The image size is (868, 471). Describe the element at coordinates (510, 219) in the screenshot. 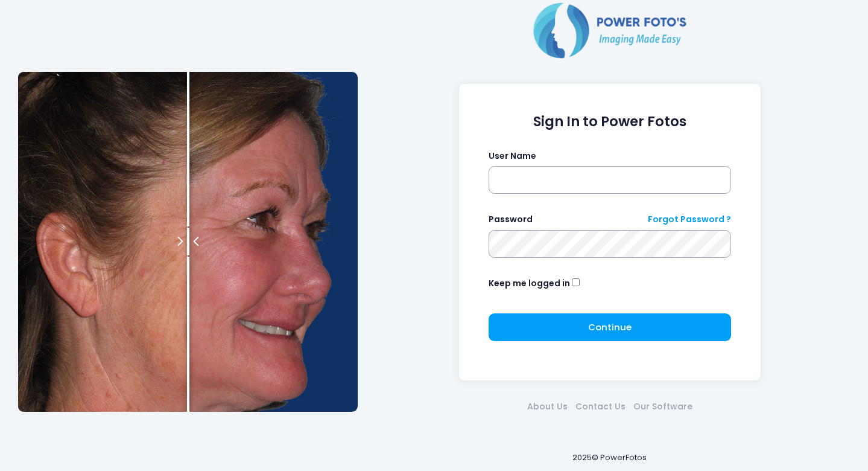

I see `label: Password` at that location.